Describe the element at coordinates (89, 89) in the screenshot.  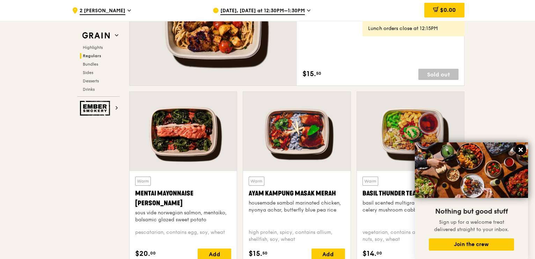
I see `span: Drinks` at that location.